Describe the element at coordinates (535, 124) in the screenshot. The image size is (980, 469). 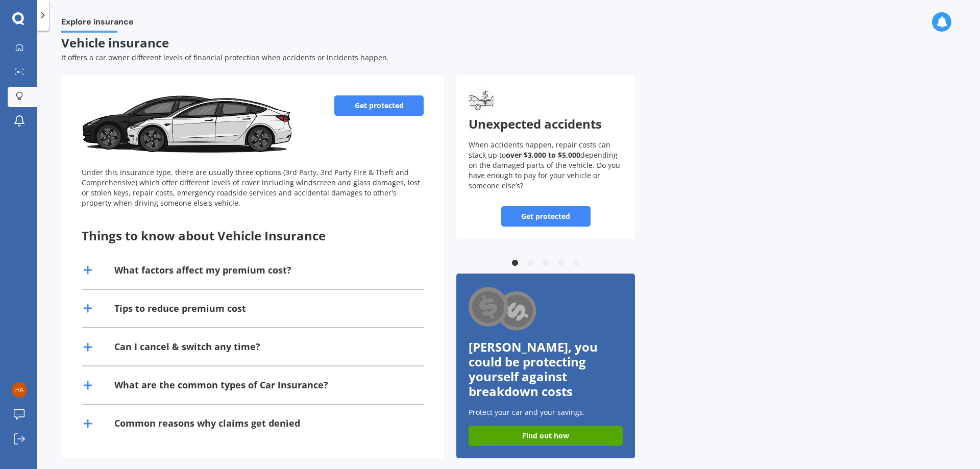
I see `span: Unexpected accidents` at that location.